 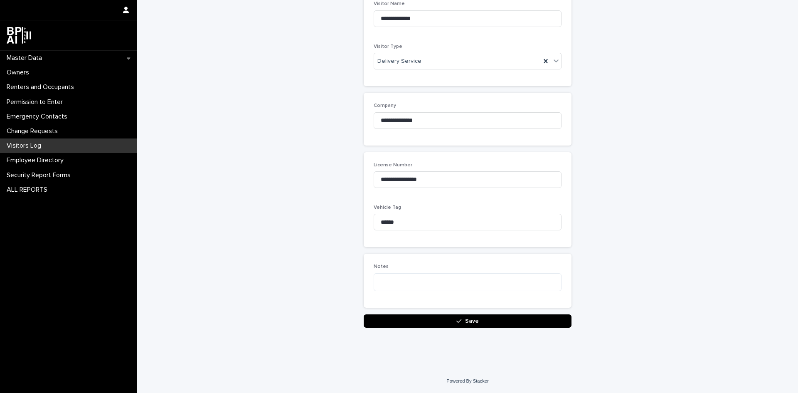 What do you see at coordinates (19, 35) in the screenshot?
I see `img: dwgmcNfxSF6WIOOXiGgu` at bounding box center [19, 35].